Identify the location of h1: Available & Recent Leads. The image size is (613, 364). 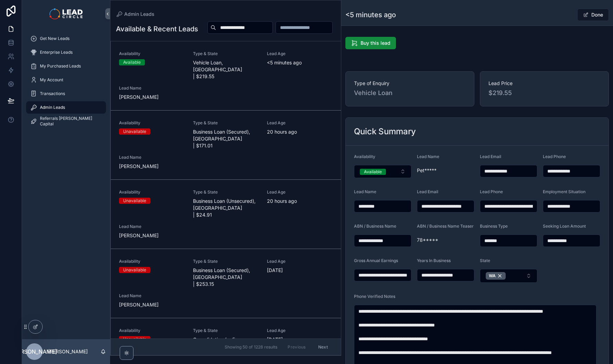
(157, 29).